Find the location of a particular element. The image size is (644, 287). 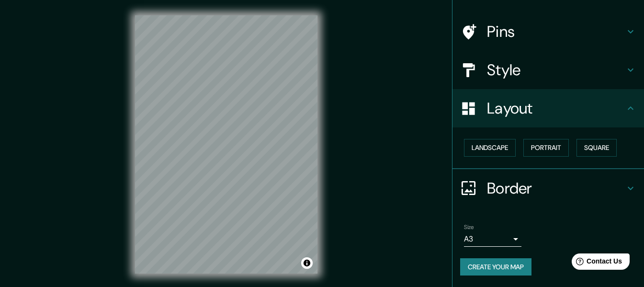

canvas: Map is located at coordinates (226, 144).